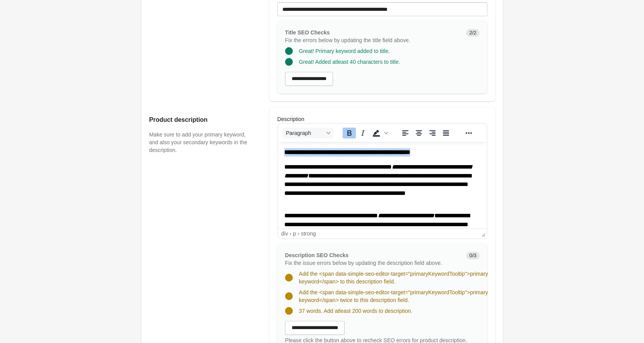 Image resolution: width=644 pixels, height=343 pixels. What do you see at coordinates (482, 234) in the screenshot?
I see `div: Press the Up and Down arrow keys to resize the editor.` at bounding box center [482, 234].